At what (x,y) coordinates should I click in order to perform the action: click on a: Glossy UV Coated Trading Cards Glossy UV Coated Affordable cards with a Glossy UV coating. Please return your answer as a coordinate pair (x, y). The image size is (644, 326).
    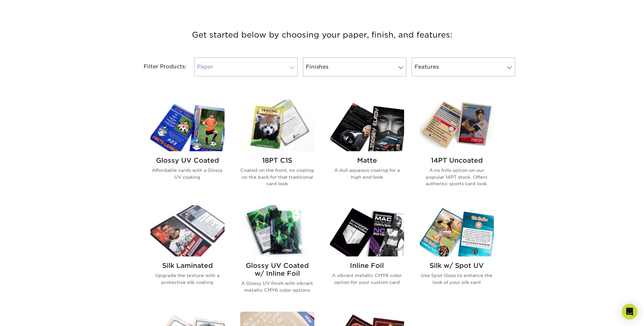
    Looking at the image, I should click on (187, 148).